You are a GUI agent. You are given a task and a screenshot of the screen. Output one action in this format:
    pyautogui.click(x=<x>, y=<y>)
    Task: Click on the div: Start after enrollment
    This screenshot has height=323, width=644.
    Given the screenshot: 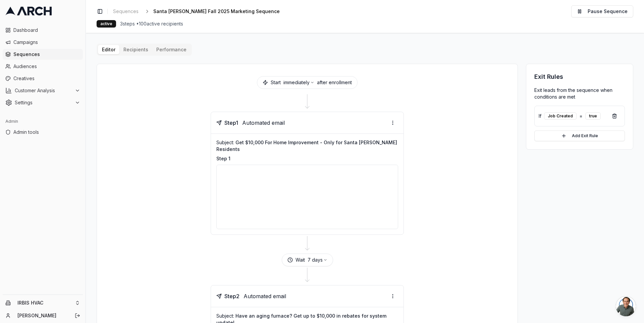 What is the action you would take?
    pyautogui.click(x=307, y=83)
    